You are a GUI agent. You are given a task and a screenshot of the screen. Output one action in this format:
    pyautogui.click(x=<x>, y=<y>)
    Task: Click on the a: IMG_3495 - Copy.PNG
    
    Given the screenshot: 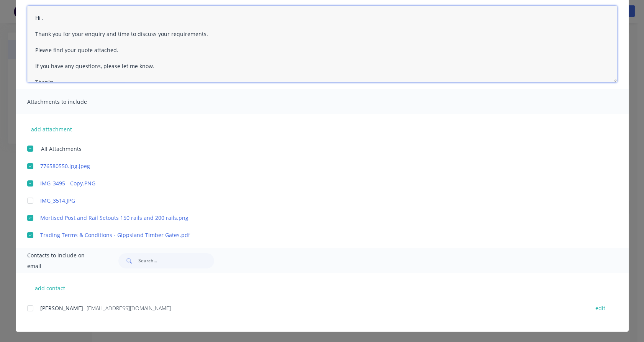 What is the action you would take?
    pyautogui.click(x=310, y=183)
    